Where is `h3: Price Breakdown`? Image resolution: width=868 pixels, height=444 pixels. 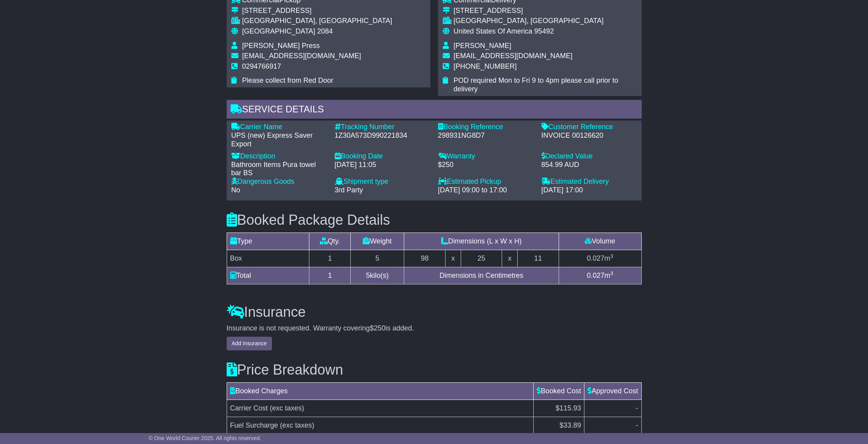 h3: Price Breakdown is located at coordinates (434, 370).